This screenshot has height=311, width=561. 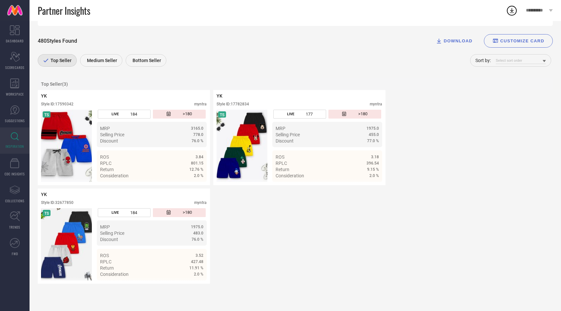 What do you see at coordinates (375, 157) in the screenshot?
I see `span: 3.18` at bounding box center [375, 157].